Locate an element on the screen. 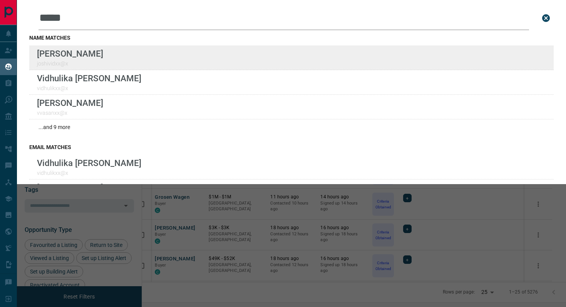  h3: email matches is located at coordinates (291, 147).